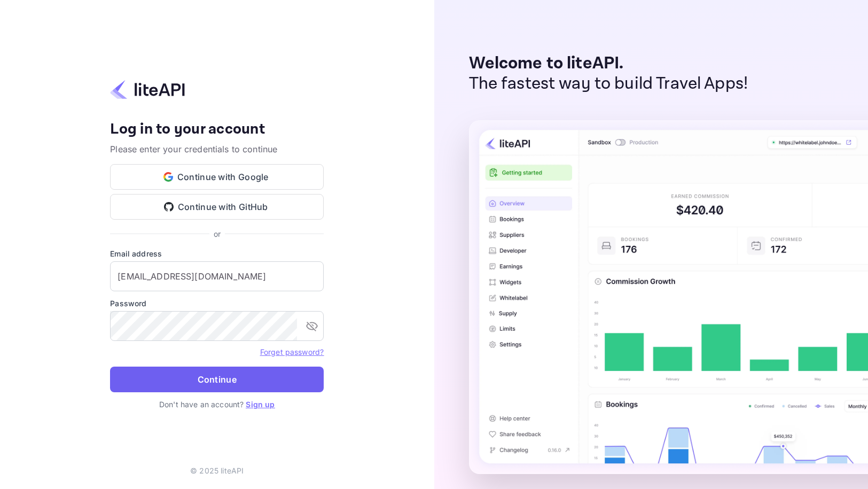 Image resolution: width=868 pixels, height=489 pixels. What do you see at coordinates (217, 129) in the screenshot?
I see `h4: Log in to your account` at bounding box center [217, 129].